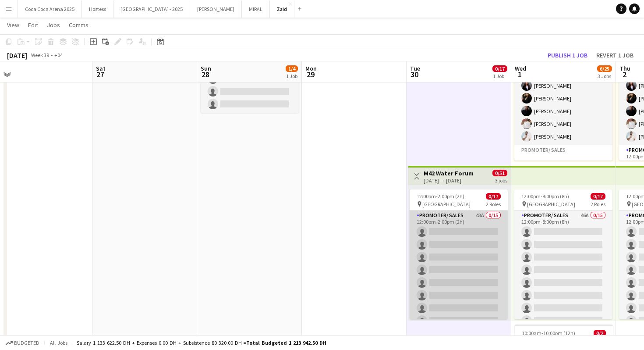 This screenshot has height=350, width=644. I want to click on span: 0/51, so click(500, 173).